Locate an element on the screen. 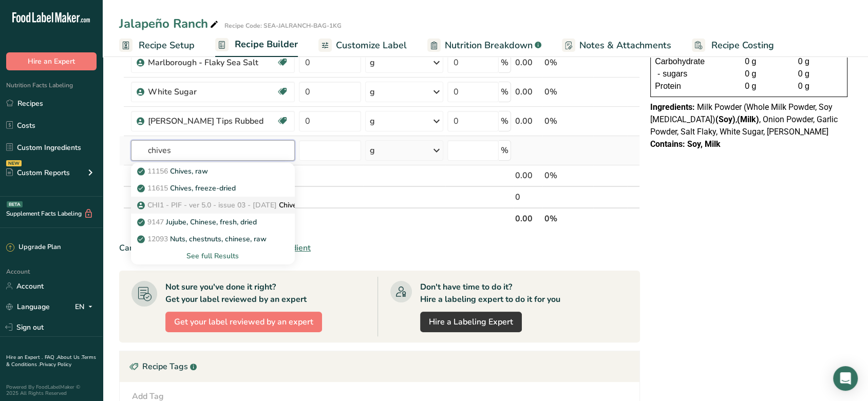  div: Contains: Soy, Milk is located at coordinates (749, 144).